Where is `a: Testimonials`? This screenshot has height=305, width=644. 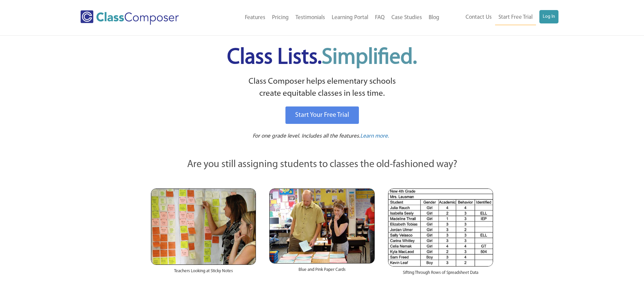 a: Testimonials is located at coordinates (310, 18).